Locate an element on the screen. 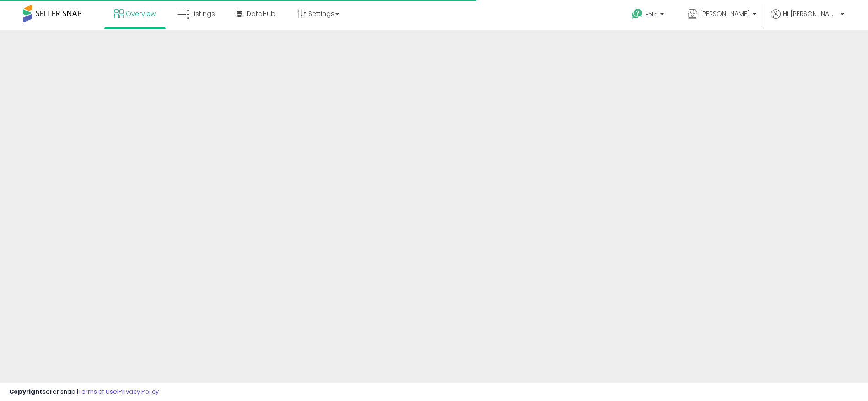 The height and width of the screenshot is (401, 868). div: seller snap | | is located at coordinates (84, 392).